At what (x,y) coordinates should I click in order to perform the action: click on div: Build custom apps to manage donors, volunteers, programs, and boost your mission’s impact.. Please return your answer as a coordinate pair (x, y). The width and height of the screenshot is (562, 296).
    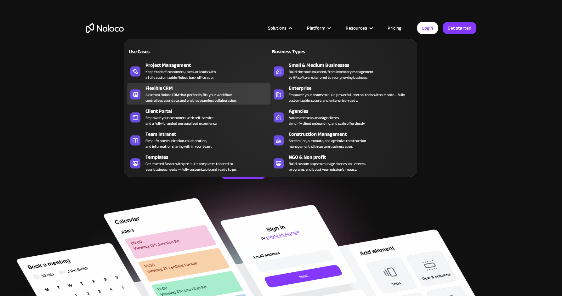
    Looking at the image, I should click on (327, 167).